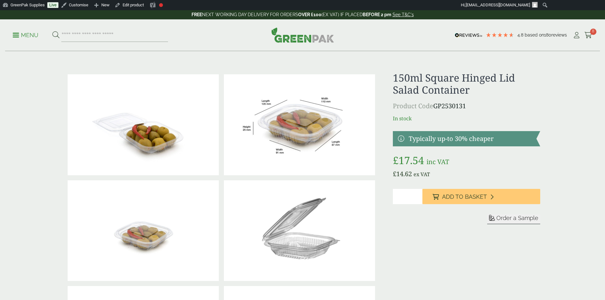 Image resolution: width=605 pixels, height=300 pixels. I want to click on a: 8, so click(589, 35).